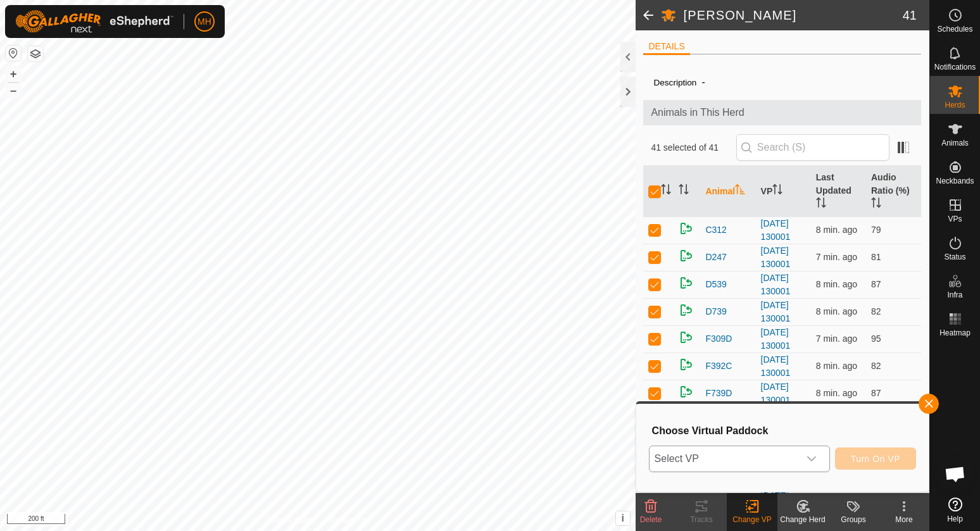 The image size is (980, 531). Describe the element at coordinates (784, 430) in the screenshot. I see `h3: Choose Virtual Paddock` at that location.